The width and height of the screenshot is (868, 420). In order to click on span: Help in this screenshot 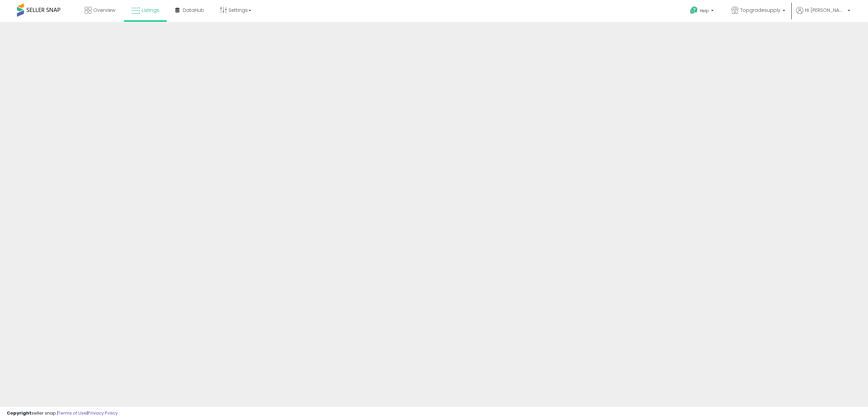, I will do `click(704, 10)`.